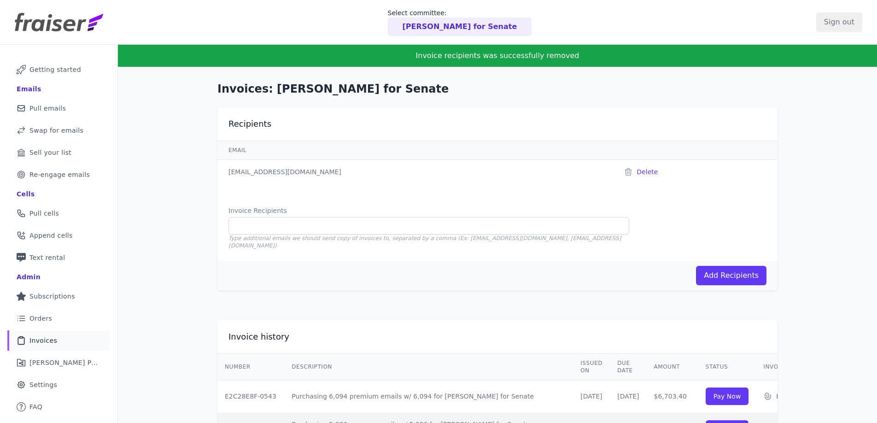 This screenshot has width=877, height=423. I want to click on span: FAQ, so click(36, 407).